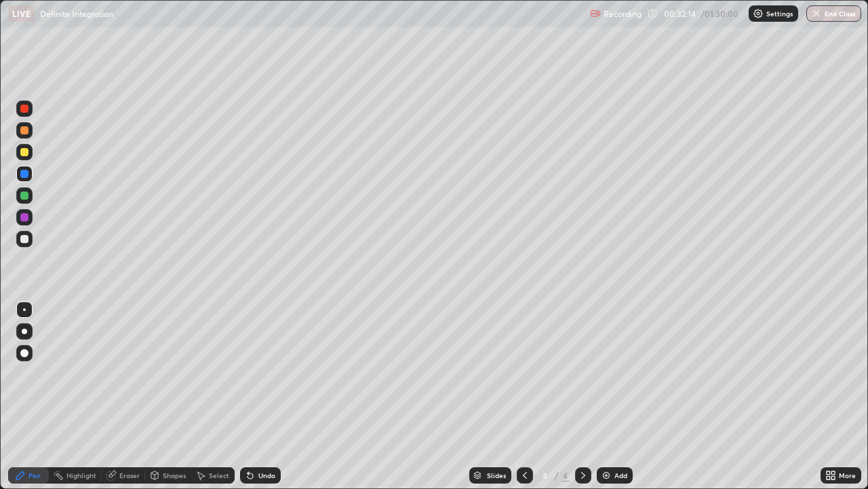 Image resolution: width=868 pixels, height=489 pixels. Describe the element at coordinates (81, 476) in the screenshot. I see `div: Highlight` at that location.